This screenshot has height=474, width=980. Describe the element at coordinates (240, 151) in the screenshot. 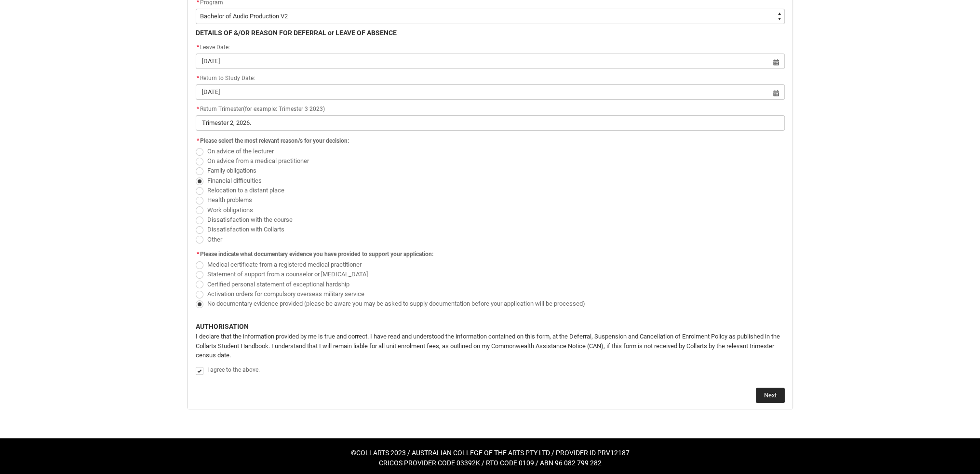

I see `span: On advice of the lecturer` at that location.